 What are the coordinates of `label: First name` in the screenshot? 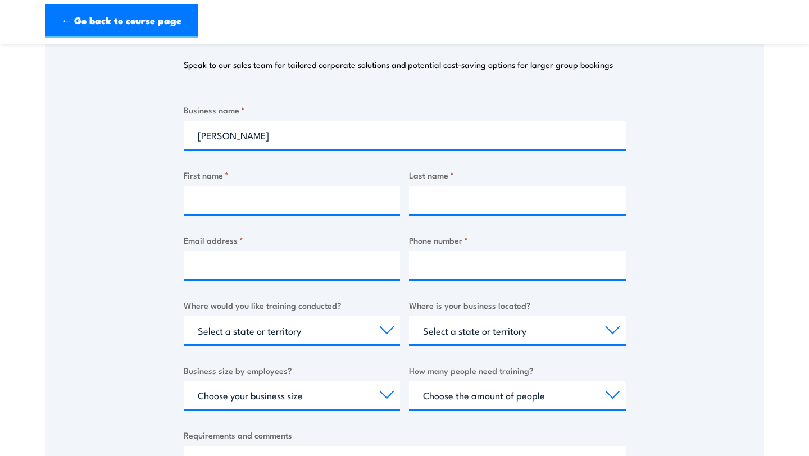 It's located at (292, 175).